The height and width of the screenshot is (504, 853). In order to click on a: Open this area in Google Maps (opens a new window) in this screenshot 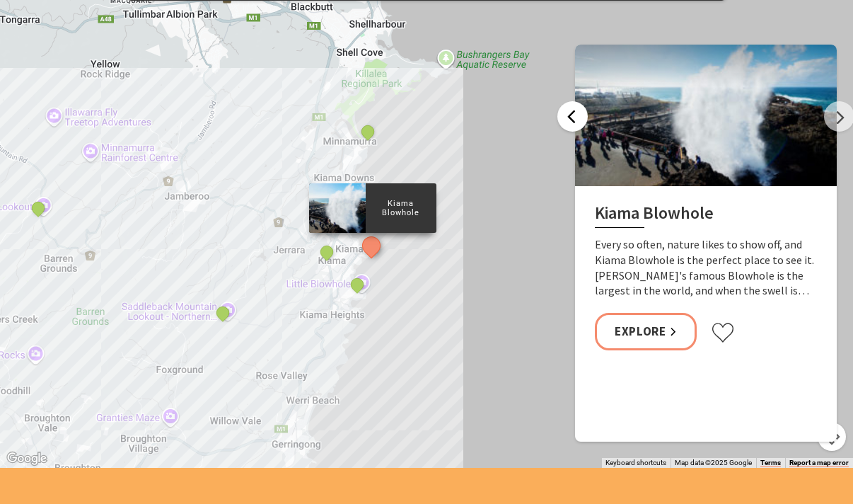, I will do `click(27, 458)`.